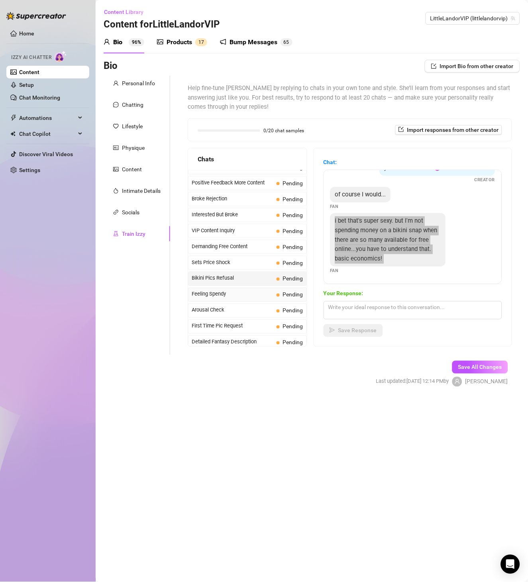 Image resolution: width=528 pixels, height=582 pixels. What do you see at coordinates (116, 126) in the screenshot?
I see `span: heart` at bounding box center [116, 126].